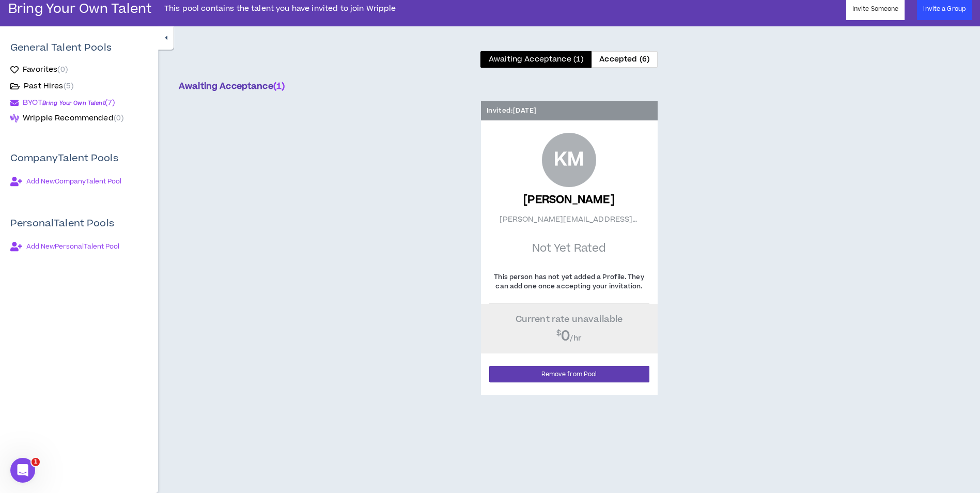 Image resolution: width=980 pixels, height=493 pixels. Describe the element at coordinates (73, 247) in the screenshot. I see `span: Add New Personal Talent Pool` at that location.